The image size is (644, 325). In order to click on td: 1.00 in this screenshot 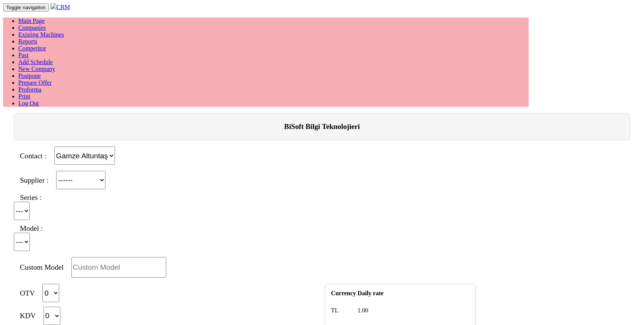, I will do `click(371, 310)`.